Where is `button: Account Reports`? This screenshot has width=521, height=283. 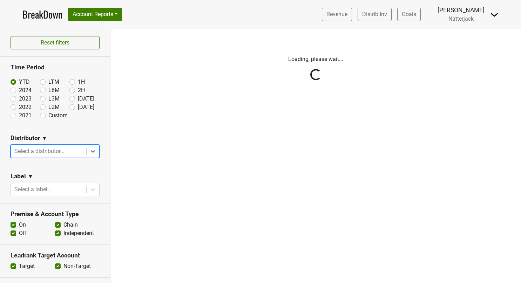 button: Account Reports is located at coordinates (95, 14).